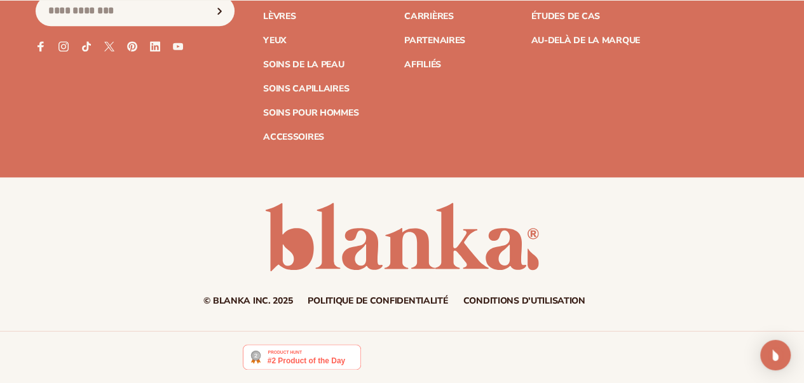  I want to click on a: Partenaires, so click(435, 41).